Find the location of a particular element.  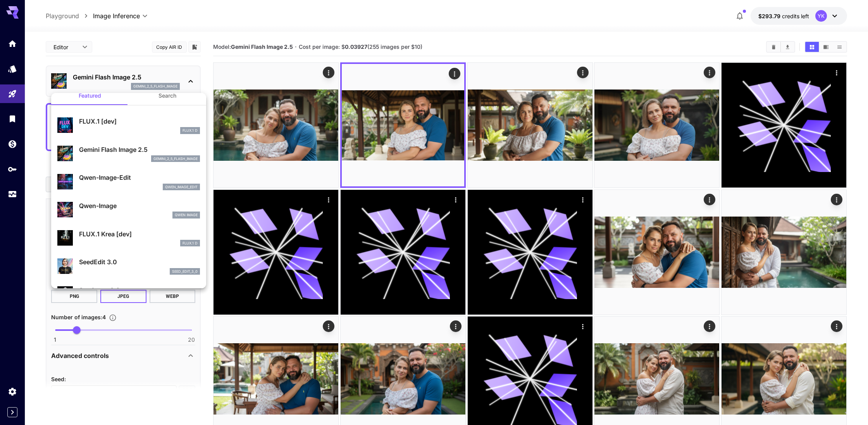

p: Qwen Image is located at coordinates (186, 215).